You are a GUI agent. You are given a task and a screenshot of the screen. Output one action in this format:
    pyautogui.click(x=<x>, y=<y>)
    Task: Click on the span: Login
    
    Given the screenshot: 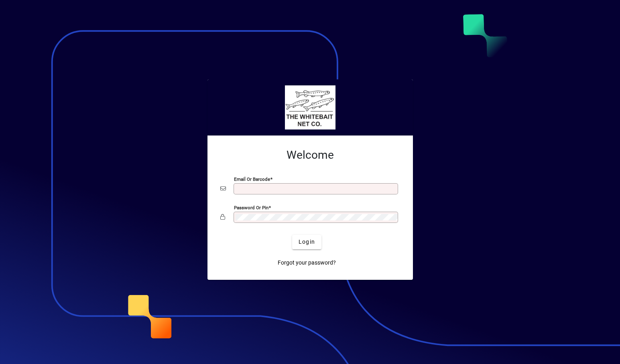 What is the action you would take?
    pyautogui.click(x=307, y=242)
    